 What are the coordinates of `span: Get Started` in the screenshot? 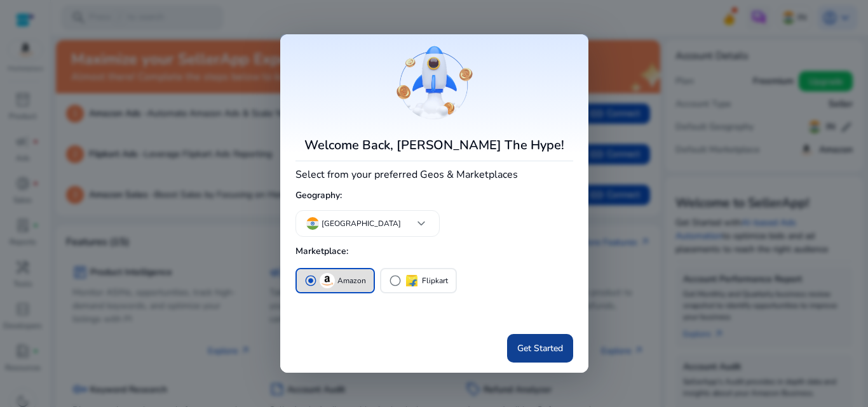 It's located at (540, 348).